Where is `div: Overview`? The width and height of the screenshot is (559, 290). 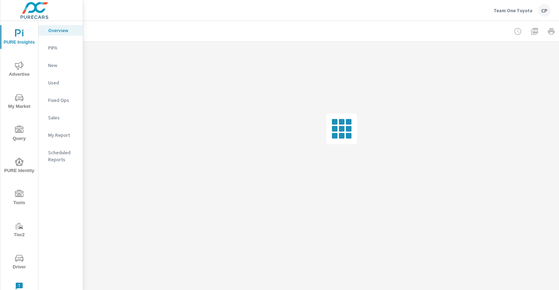 div: Overview is located at coordinates (60, 30).